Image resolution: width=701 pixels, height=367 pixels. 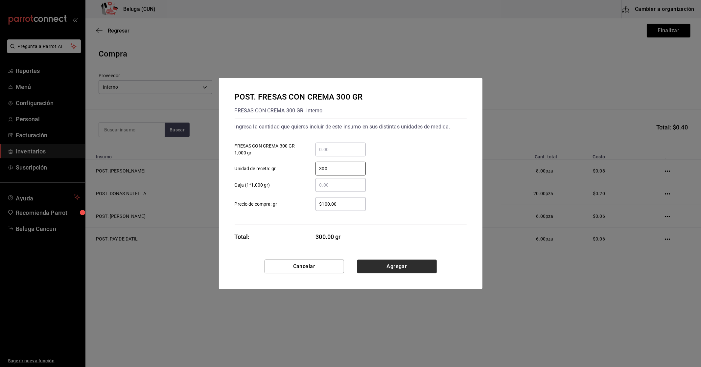 What do you see at coordinates (341, 150) in the screenshot?
I see `input: FRESAS CON CREMA 300 GR 1,000 gr` at bounding box center [341, 150].